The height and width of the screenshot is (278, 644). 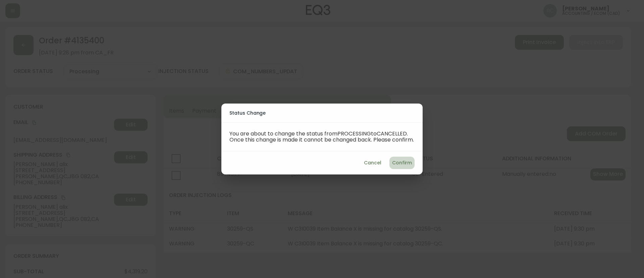 What do you see at coordinates (401, 163) in the screenshot?
I see `button: Confirm` at bounding box center [401, 163].